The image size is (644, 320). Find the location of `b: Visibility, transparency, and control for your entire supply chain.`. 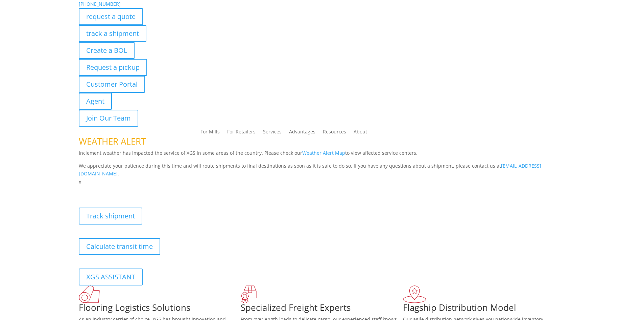

b: Visibility, transparency, and control for your entire supply chain. is located at coordinates (154, 190).